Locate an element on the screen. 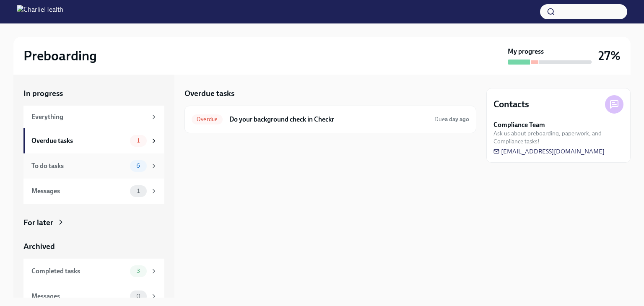 The height and width of the screenshot is (306, 644). h3: 27% is located at coordinates (609, 56).